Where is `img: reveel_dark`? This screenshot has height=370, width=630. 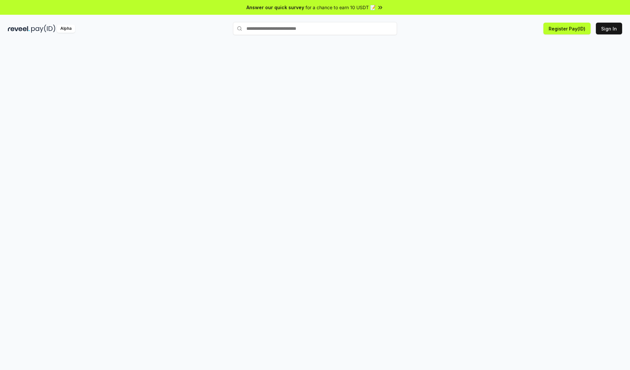
img: reveel_dark is located at coordinates (19, 29).